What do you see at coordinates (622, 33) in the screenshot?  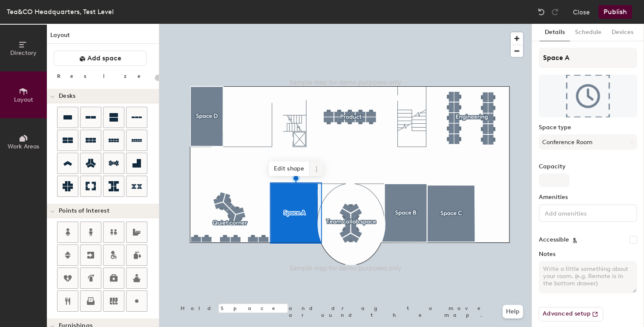 I see `button: Devices` at bounding box center [622, 33].